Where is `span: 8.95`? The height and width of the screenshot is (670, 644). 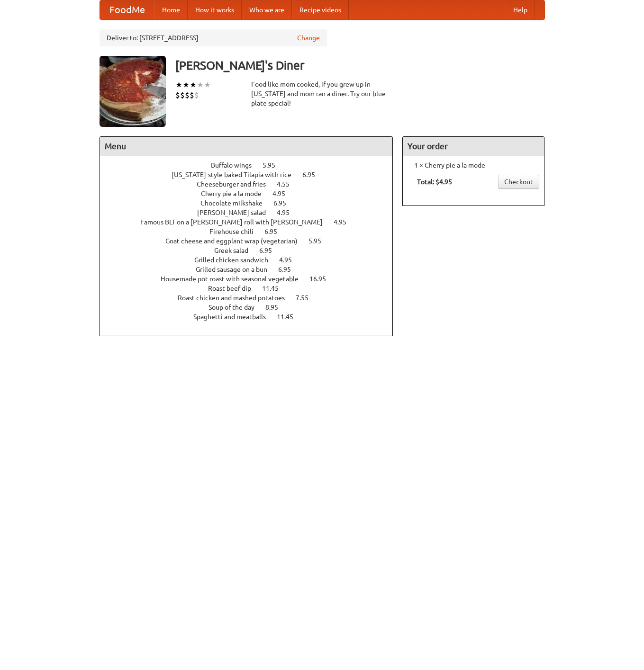
span: 8.95 is located at coordinates (277, 307).